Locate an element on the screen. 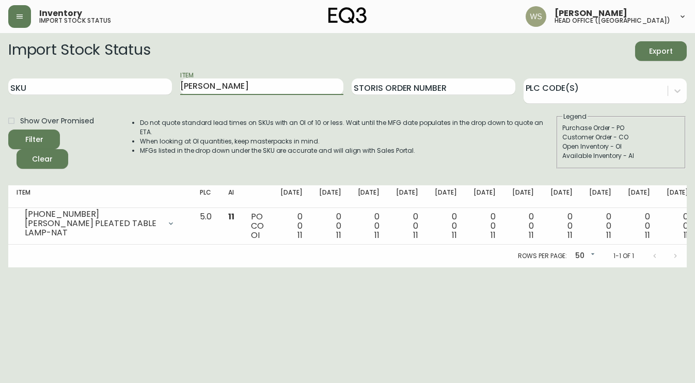  div: Open Inventory - OI is located at coordinates (621, 147).